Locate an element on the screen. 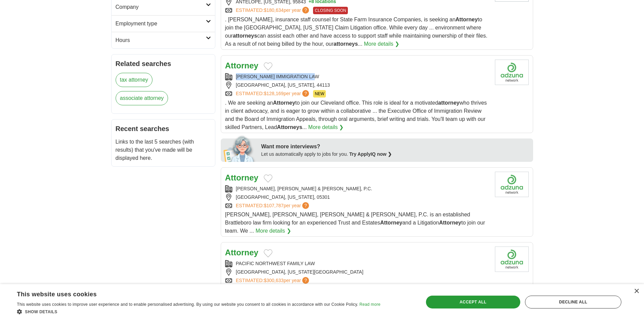 This screenshot has height=320, width=644. h2: Recent searches is located at coordinates (163, 128).